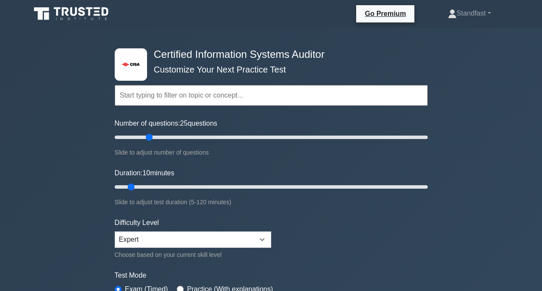  Describe the element at coordinates (271, 152) in the screenshot. I see `div: Slide to adjust number of questions` at that location.